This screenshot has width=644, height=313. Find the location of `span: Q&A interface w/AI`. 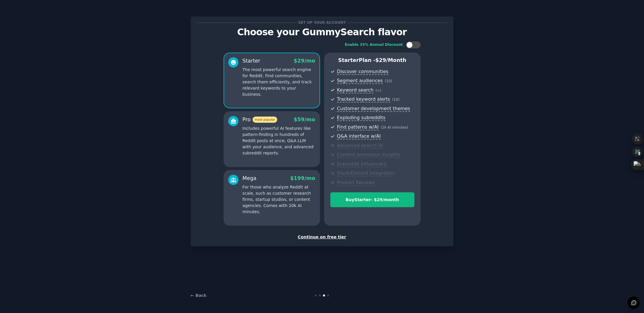

span: Q&A interface w/AI is located at coordinates (359, 136).